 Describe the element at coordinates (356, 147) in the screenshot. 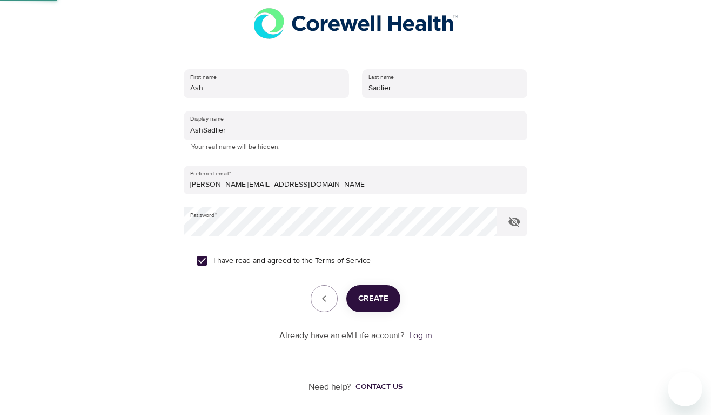

I see `p: Your real name will be hidden.` at that location.